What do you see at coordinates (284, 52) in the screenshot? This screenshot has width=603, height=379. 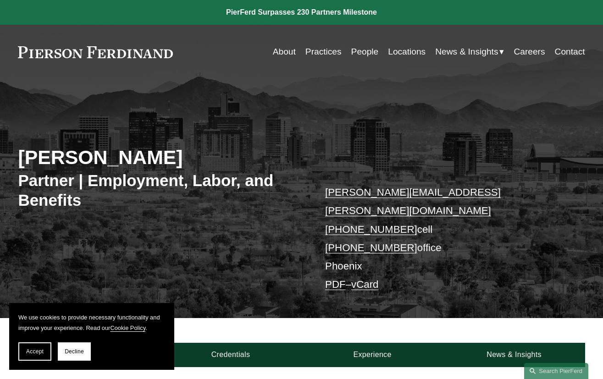 I see `a: About` at bounding box center [284, 52].